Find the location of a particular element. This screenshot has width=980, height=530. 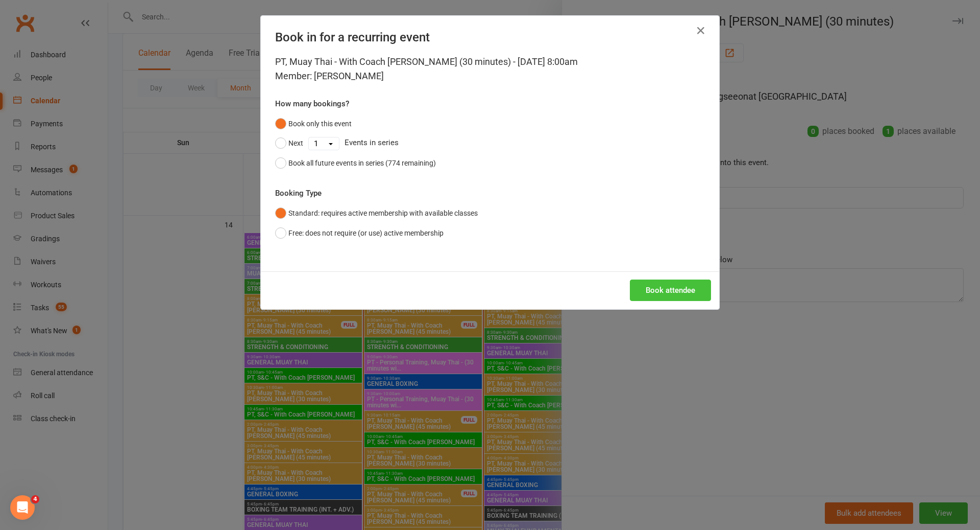

button: Book all future events in series (774 remaining) is located at coordinates (355, 163).